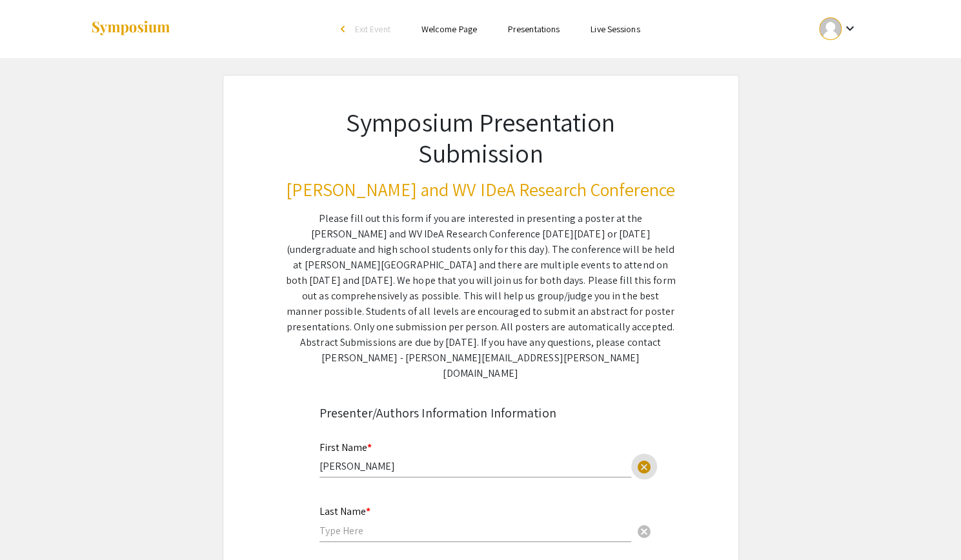 Image resolution: width=961 pixels, height=560 pixels. What do you see at coordinates (615, 29) in the screenshot?
I see `a: Live Sessions` at bounding box center [615, 29].